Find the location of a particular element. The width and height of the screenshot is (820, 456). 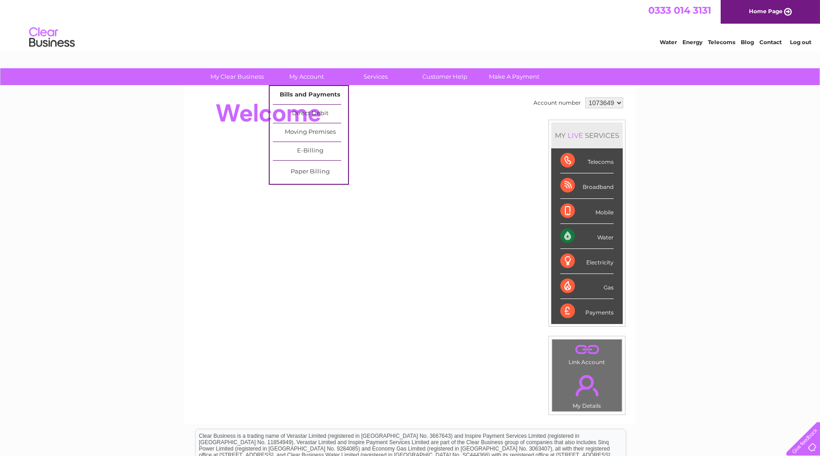

a: Contact is located at coordinates (770, 42).